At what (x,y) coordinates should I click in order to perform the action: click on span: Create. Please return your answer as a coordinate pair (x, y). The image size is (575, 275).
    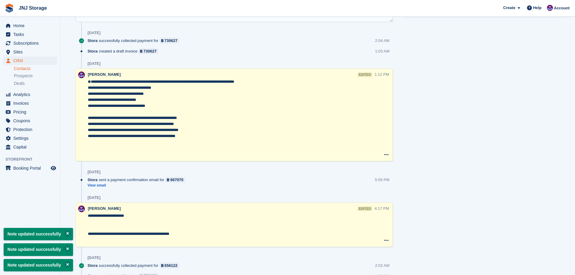
    Looking at the image, I should click on (509, 8).